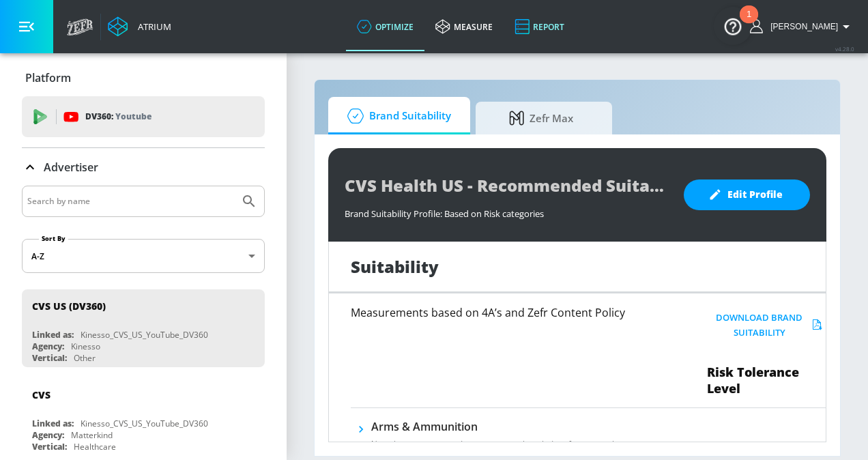 The width and height of the screenshot is (868, 460). I want to click on div: Arms & AmmunitionNo risk means content does not expressly include reference to this category., so click(515, 439).